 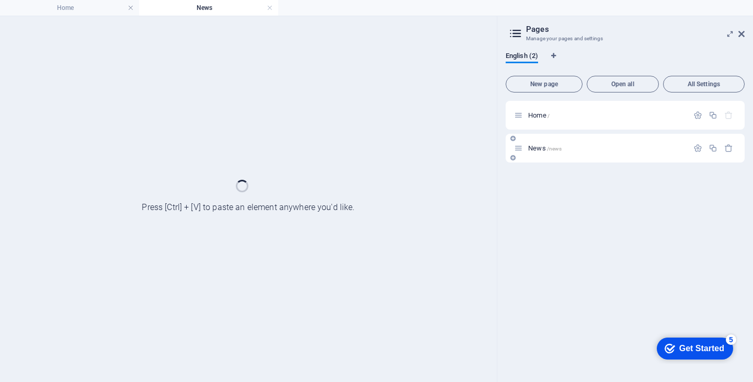 I want to click on h2: Pages, so click(x=635, y=29).